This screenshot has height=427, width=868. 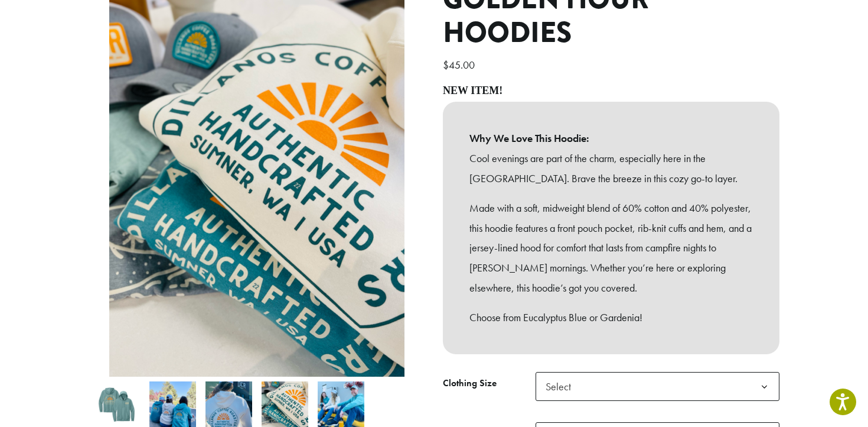 I want to click on p: Choose from Eucalyptus Blue or Gardenia!, so click(x=612, y=317).